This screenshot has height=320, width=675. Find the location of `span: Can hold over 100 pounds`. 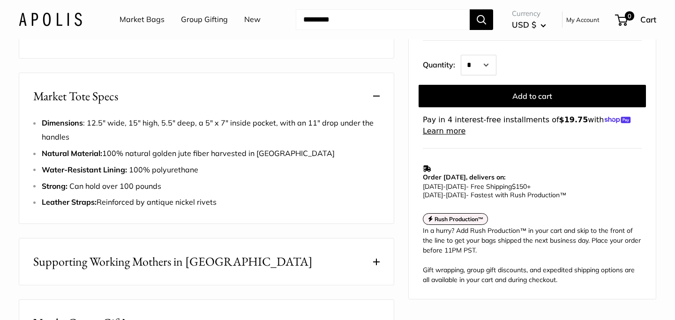

span: Can hold over 100 pounds is located at coordinates (115, 186).